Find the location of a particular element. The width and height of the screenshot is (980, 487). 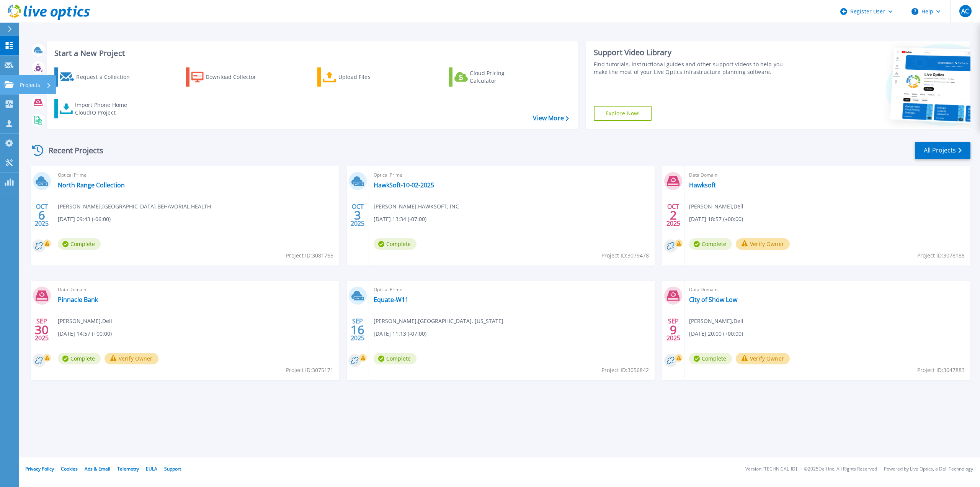

a: Cookies is located at coordinates (69, 469).